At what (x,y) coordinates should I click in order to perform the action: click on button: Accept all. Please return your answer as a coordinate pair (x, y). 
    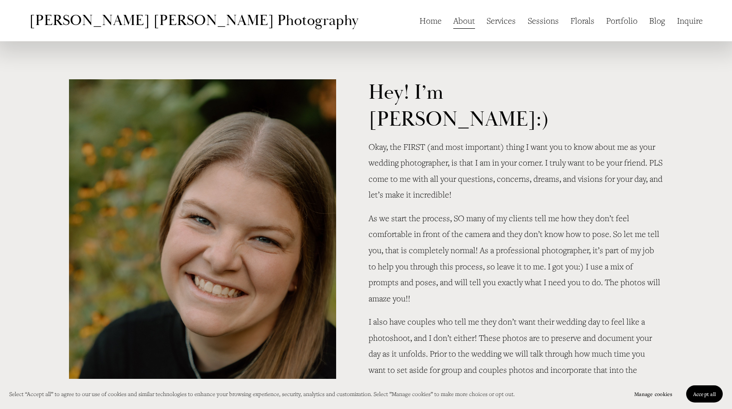
    Looking at the image, I should click on (705, 393).